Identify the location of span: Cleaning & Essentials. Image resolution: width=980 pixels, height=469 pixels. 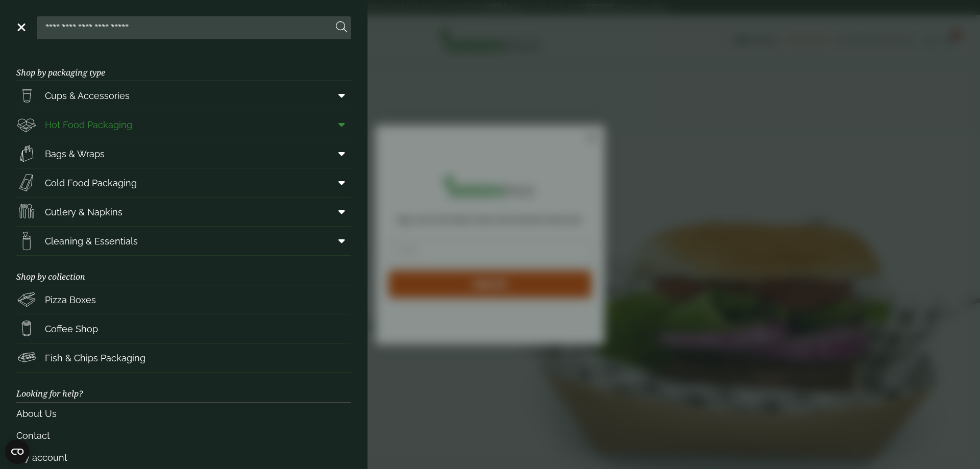
(91, 241).